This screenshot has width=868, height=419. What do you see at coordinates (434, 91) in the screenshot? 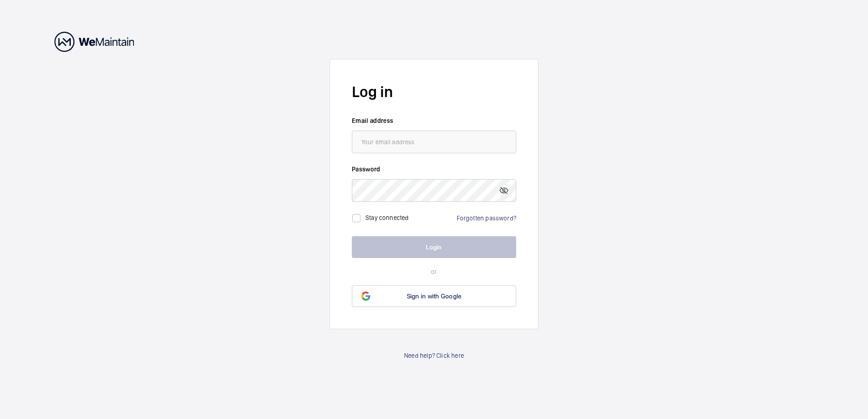
I see `h2: Log in` at bounding box center [434, 91].